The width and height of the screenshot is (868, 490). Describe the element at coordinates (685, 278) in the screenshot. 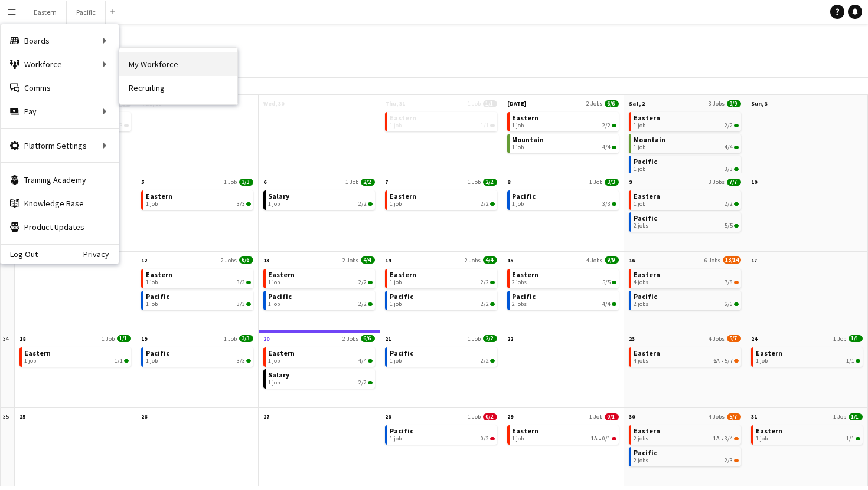

I see `a: Eastern4 jobs7/8` at that location.